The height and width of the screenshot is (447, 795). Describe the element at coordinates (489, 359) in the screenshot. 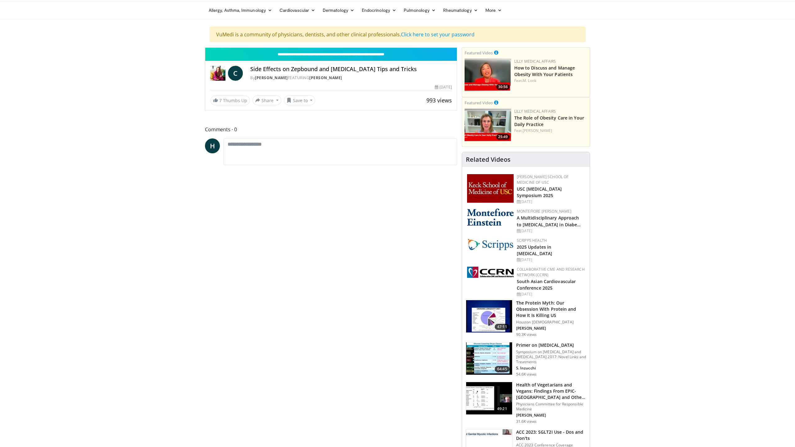

I see `img: 022d2313-3eaa-4549-99ac-ae6801cd1fdc.150x105_q85_crop-smart_upscale.jpg` at that location.